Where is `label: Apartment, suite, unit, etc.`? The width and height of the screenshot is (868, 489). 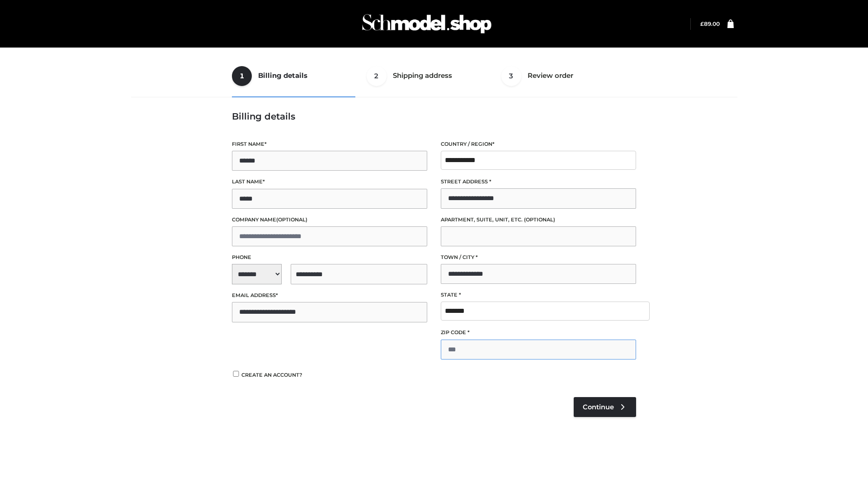 label: Apartment, suite, unit, etc. is located at coordinates (538, 220).